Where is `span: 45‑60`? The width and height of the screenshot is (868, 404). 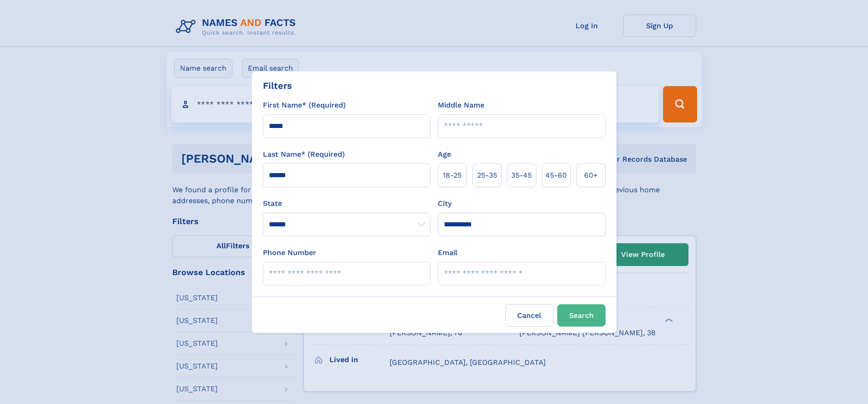 span: 45‑60 is located at coordinates (556, 175).